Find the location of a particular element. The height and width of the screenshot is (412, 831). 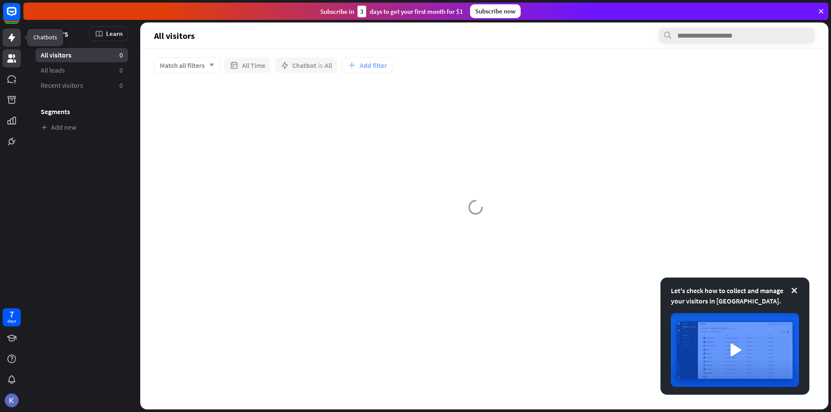

button: Open LiveChat chat widget is located at coordinates (20, 16).